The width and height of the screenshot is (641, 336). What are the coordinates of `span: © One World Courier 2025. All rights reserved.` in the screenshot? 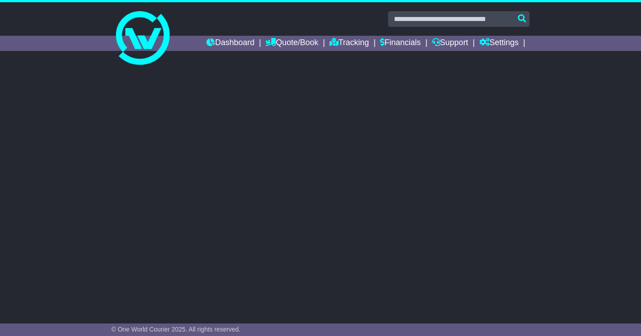 It's located at (176, 330).